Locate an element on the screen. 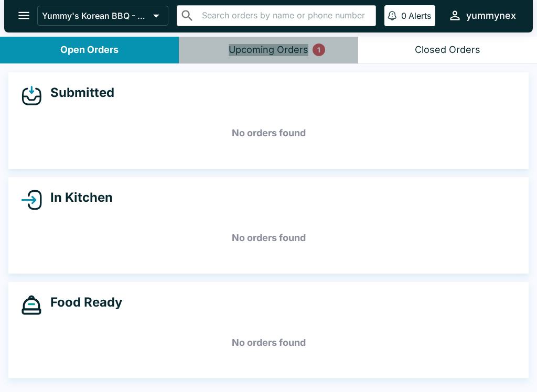  div: Upcoming Orders is located at coordinates (268, 50).